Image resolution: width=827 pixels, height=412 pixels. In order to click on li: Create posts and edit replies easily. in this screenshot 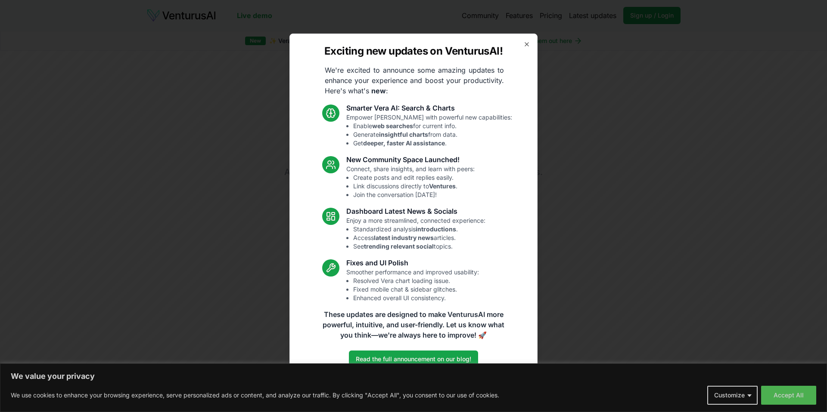, I will do `click(414, 178)`.